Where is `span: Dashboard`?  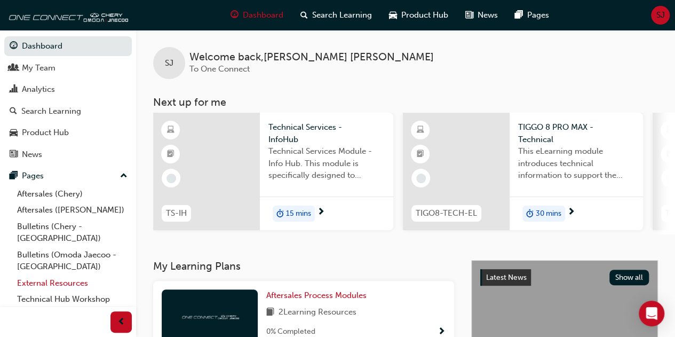 span: Dashboard is located at coordinates (263, 15).